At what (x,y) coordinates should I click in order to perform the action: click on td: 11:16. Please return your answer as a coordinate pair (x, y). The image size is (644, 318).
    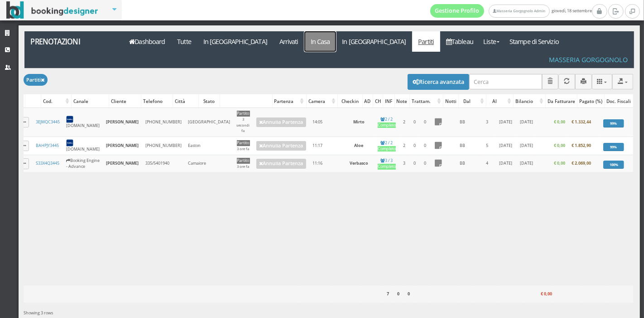
    Looking at the image, I should click on (326, 163).